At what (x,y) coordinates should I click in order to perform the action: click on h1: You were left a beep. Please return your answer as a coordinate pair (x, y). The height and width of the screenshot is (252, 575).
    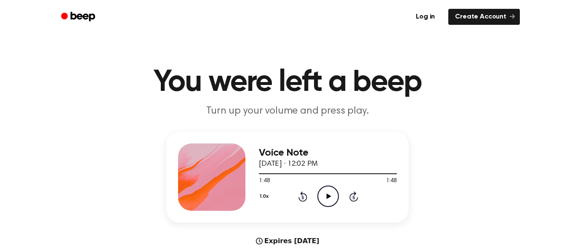
    Looking at the image, I should click on (287, 82).